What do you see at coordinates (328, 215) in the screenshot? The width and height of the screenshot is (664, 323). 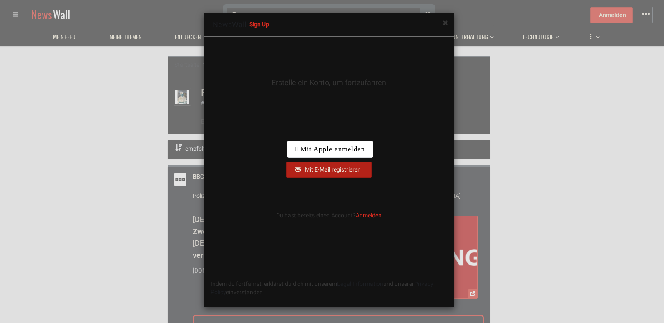 I see `div: Du hast bereits einen Account?` at bounding box center [328, 215].